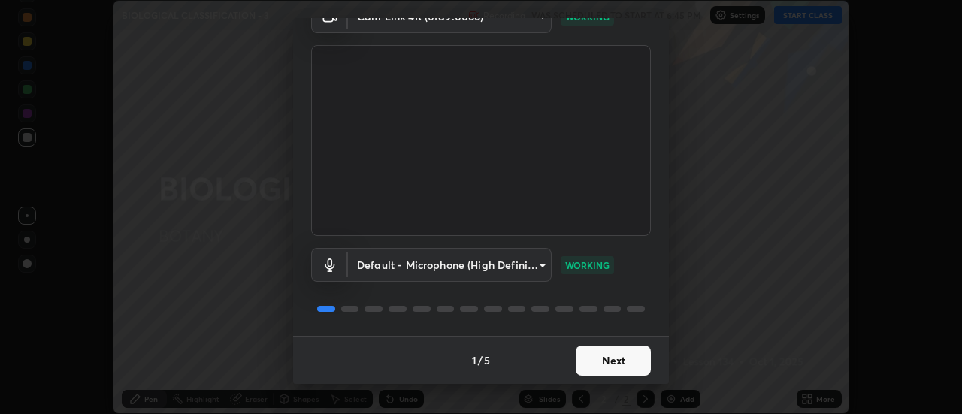 The height and width of the screenshot is (414, 962). Describe the element at coordinates (613, 361) in the screenshot. I see `button: Next` at that location.